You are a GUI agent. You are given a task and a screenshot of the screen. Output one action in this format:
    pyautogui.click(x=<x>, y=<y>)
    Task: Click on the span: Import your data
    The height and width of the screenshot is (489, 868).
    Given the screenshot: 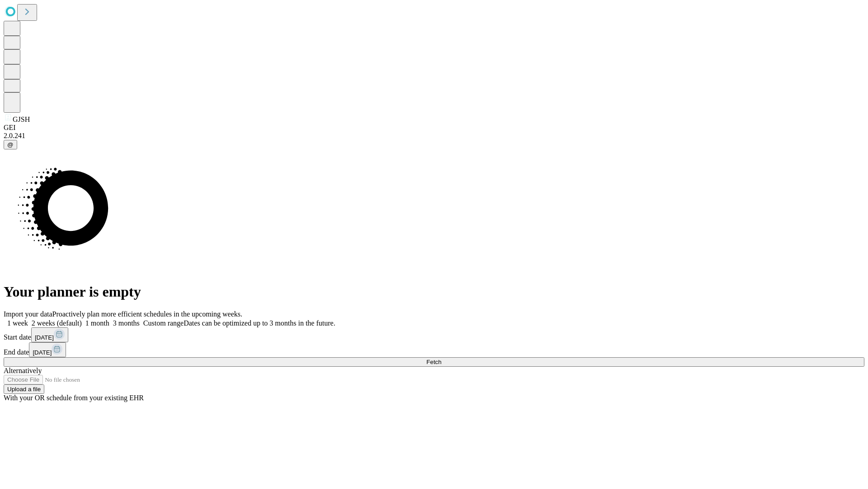 What is the action you would take?
    pyautogui.click(x=28, y=314)
    